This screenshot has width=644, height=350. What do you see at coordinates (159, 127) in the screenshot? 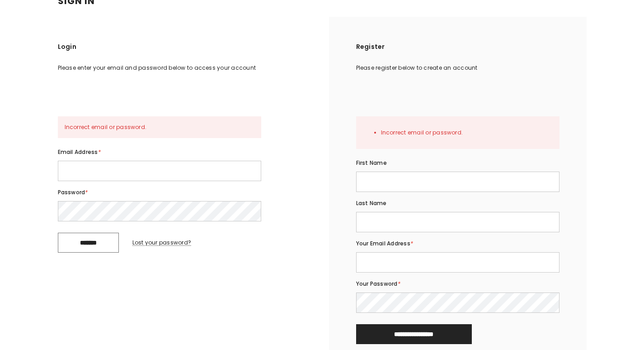
I see `p: Incorrect email or password.` at bounding box center [159, 127].